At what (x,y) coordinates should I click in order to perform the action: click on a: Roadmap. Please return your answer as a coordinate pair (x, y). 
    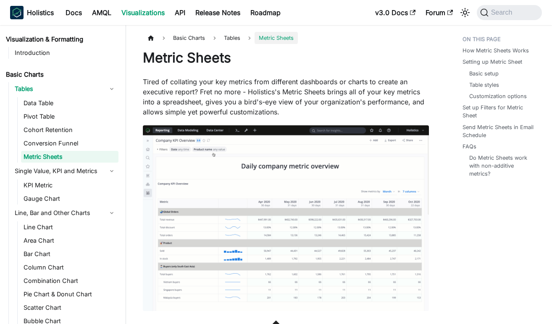
    Looking at the image, I should click on (265, 13).